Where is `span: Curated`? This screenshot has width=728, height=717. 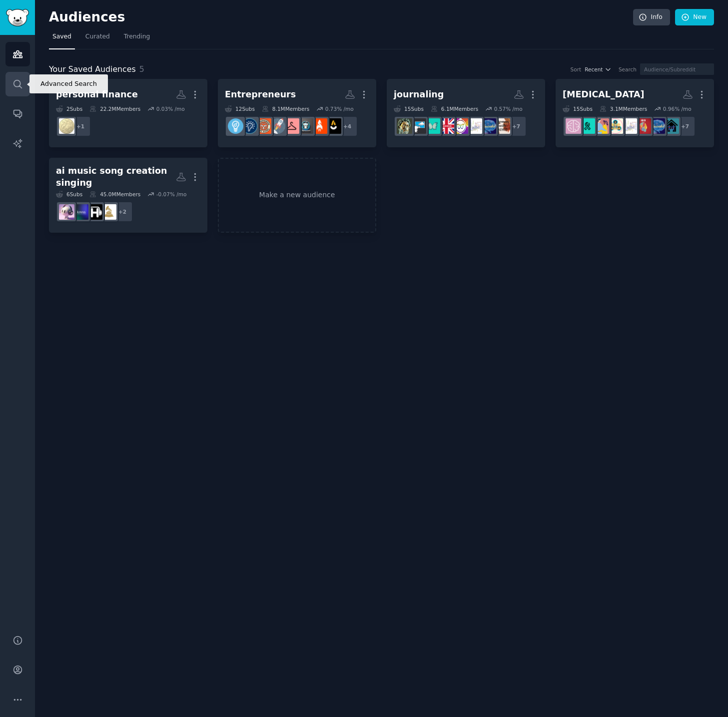 span: Curated is located at coordinates (97, 37).